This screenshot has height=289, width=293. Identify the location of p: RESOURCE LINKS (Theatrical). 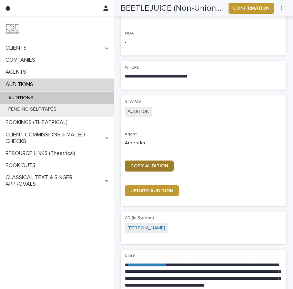
(42, 153).